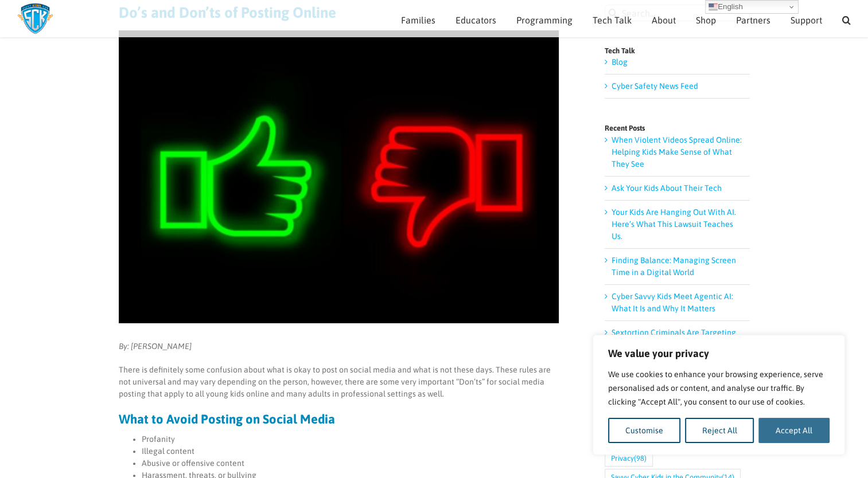 The image size is (868, 478). Describe the element at coordinates (644, 431) in the screenshot. I see `button: Customise` at that location.